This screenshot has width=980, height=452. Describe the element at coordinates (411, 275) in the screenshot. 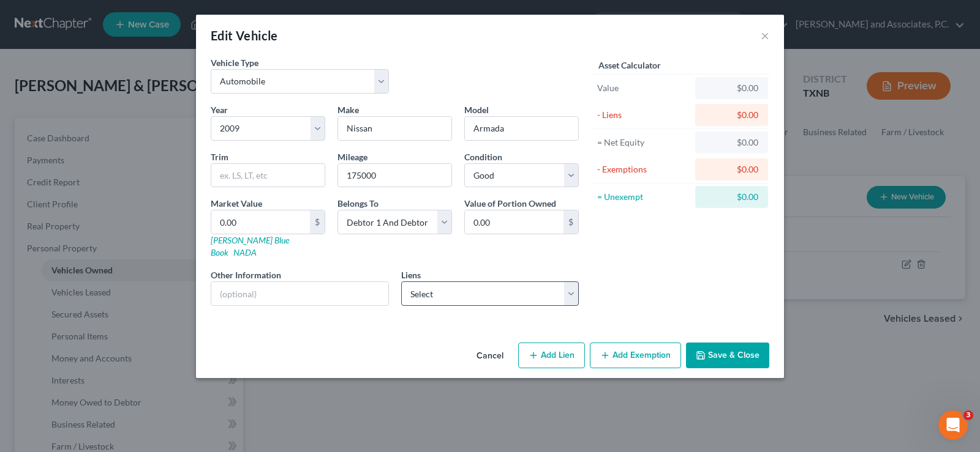

I see `label: Liens` at that location.